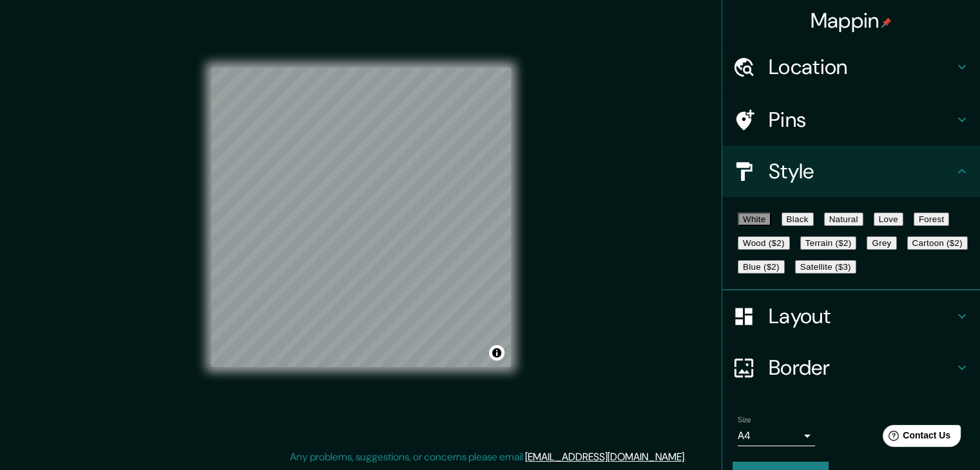  What do you see at coordinates (851, 316) in the screenshot?
I see `div: Layout` at bounding box center [851, 316].